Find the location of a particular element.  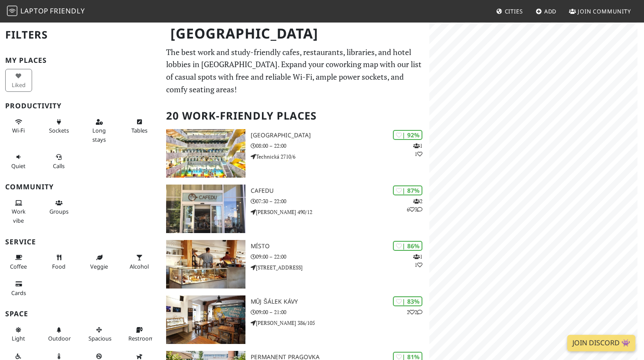

button: Wi-Fi is located at coordinates (18, 126).